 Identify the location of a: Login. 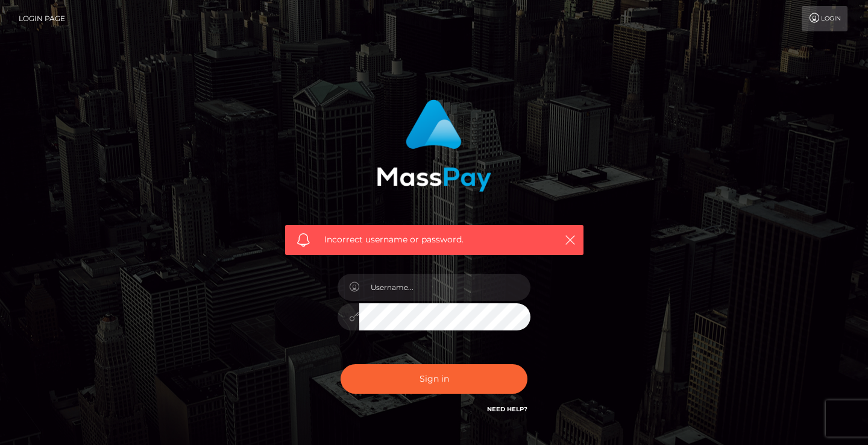
(825, 18).